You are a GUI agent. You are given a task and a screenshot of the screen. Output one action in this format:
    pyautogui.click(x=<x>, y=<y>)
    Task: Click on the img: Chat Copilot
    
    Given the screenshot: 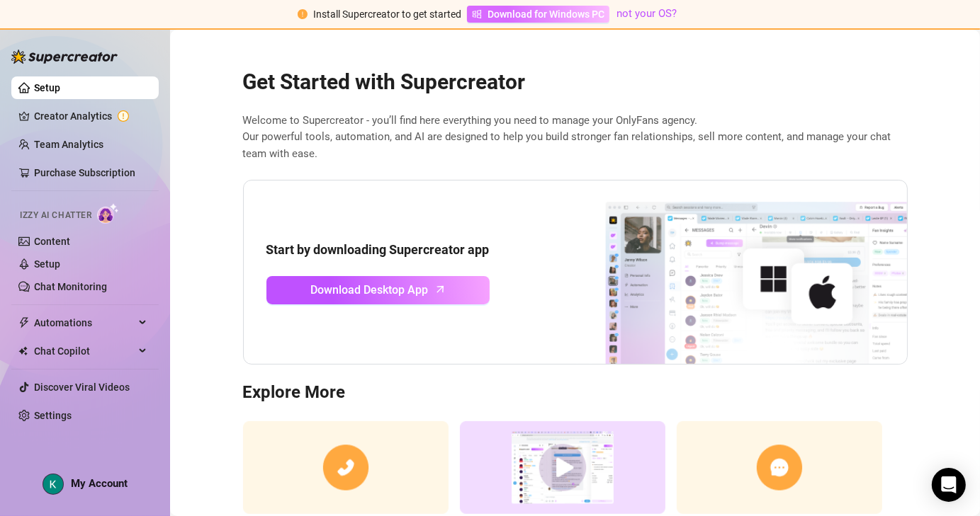 What is the action you would take?
    pyautogui.click(x=23, y=351)
    